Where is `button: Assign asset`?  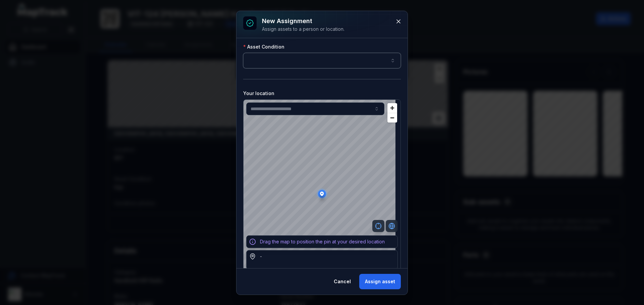 button: Assign asset is located at coordinates (380, 282).